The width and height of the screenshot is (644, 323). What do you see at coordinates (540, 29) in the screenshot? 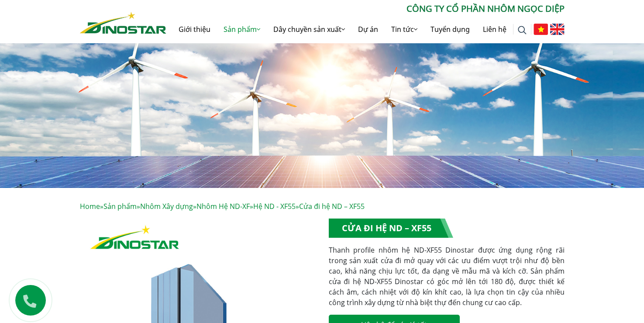
I see `img: Tiếng Việt` at bounding box center [540, 29].